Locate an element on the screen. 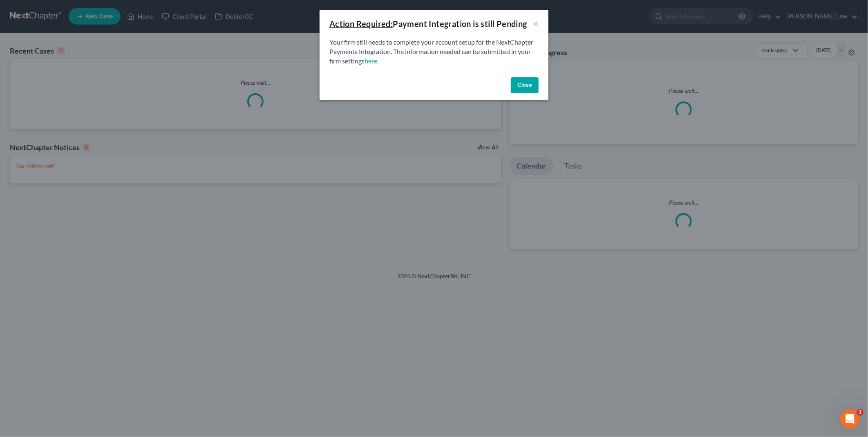 The width and height of the screenshot is (868, 437). span: 3 is located at coordinates (860, 412).